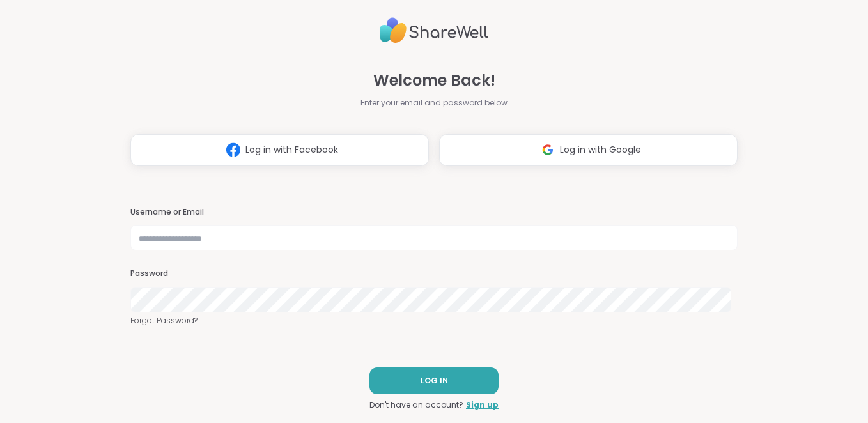 Image resolution: width=868 pixels, height=423 pixels. I want to click on span: Log in with Facebook, so click(291, 150).